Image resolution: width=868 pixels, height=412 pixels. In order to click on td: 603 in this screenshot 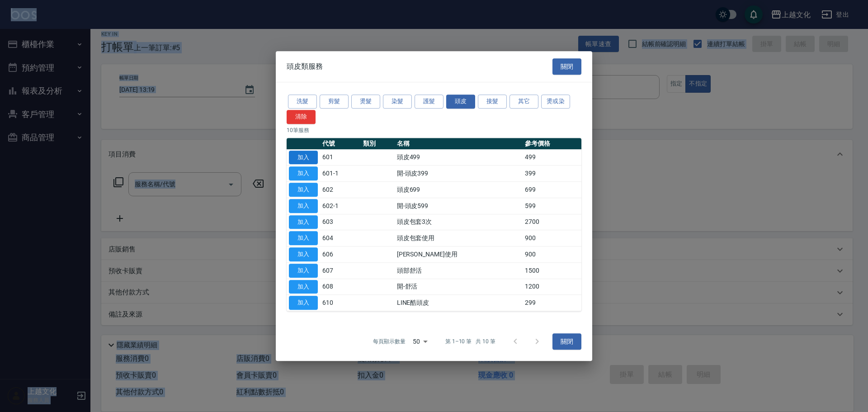, I will do `click(341, 222)`.